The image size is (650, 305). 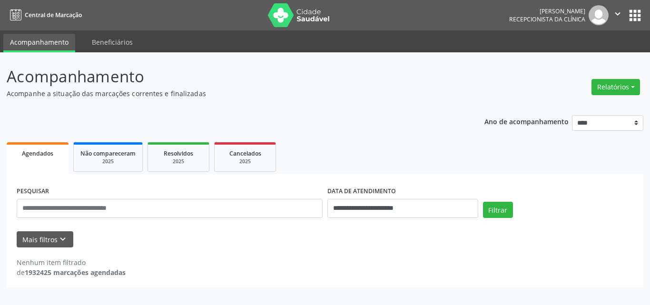 What do you see at coordinates (615, 87) in the screenshot?
I see `button: Relatórios` at bounding box center [615, 87].